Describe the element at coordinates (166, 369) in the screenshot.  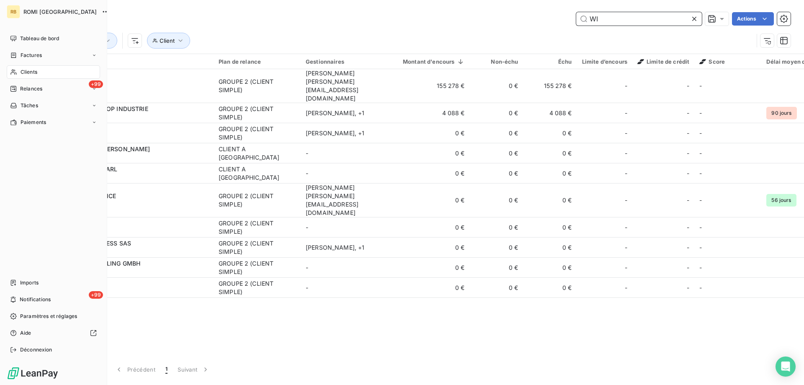
I see `button: 1` at that location.